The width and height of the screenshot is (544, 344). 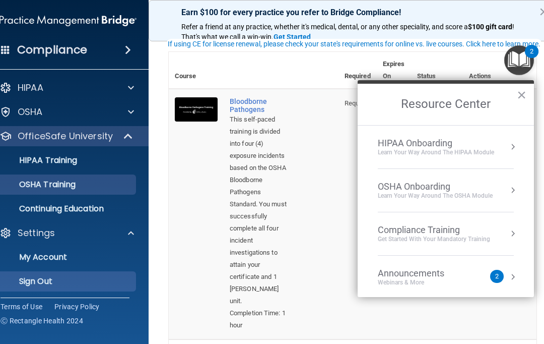 I want to click on th: Expires On, so click(x=394, y=70).